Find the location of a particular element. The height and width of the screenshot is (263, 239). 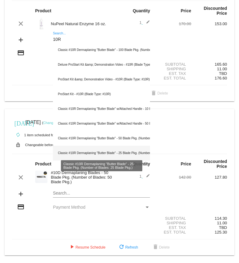

span: 125.30 is located at coordinates (221, 232).